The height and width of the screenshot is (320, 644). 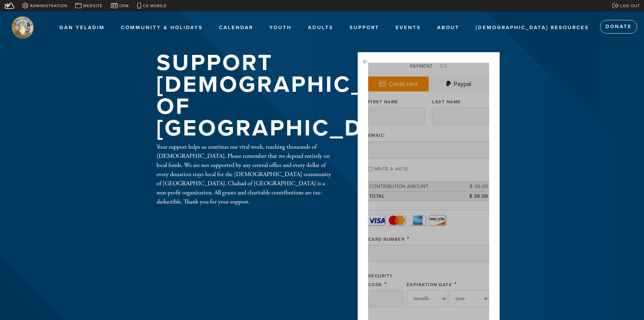 What do you see at coordinates (124, 6) in the screenshot?
I see `span: CRM` at bounding box center [124, 6].